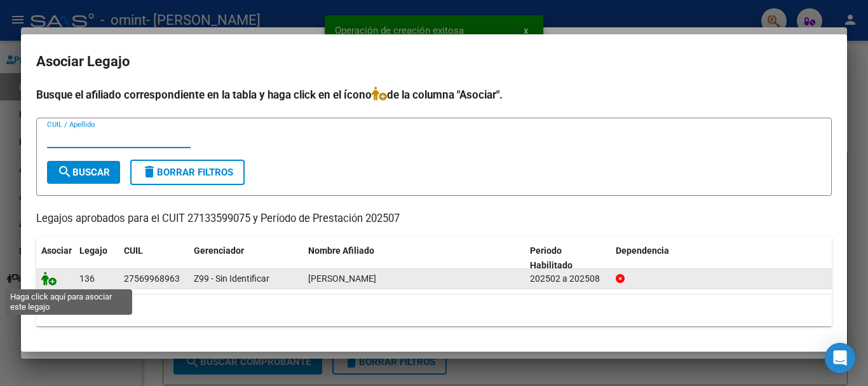 This screenshot has height=386, width=868. I want to click on span: Buscar, so click(83, 173).